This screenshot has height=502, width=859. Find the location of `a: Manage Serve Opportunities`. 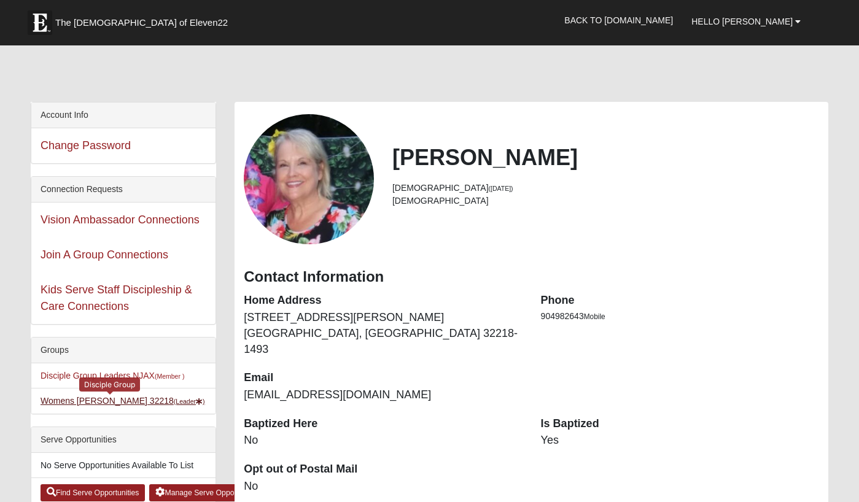

a: Manage Serve Opportunities is located at coordinates (208, 493).